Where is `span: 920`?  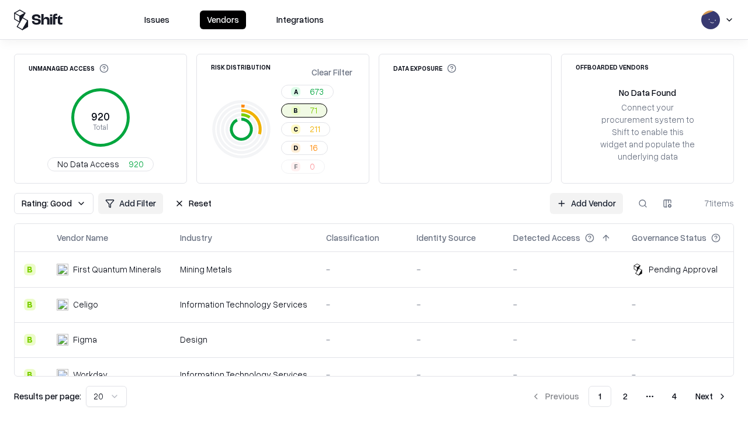 span: 920 is located at coordinates (136, 164).